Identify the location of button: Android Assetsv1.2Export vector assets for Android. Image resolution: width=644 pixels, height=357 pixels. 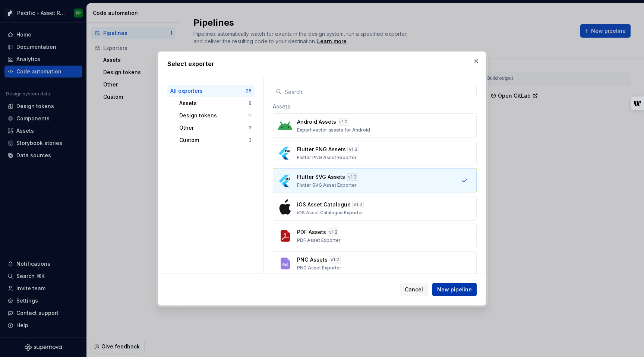
(374, 126).